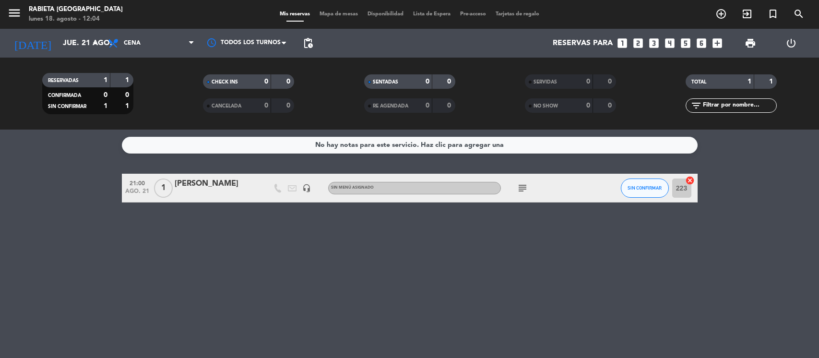 This screenshot has width=819, height=358. What do you see at coordinates (409, 145) in the screenshot?
I see `div: No hay notas para este servicio. Haz clic para agregar una` at bounding box center [409, 145].